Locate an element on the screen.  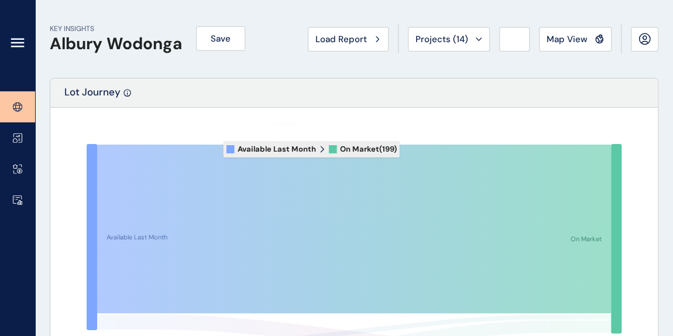
button: Projects (14) is located at coordinates (449, 39).